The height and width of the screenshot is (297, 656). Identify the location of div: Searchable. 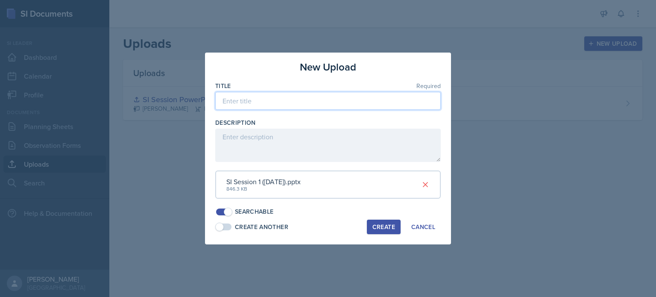
(254, 212).